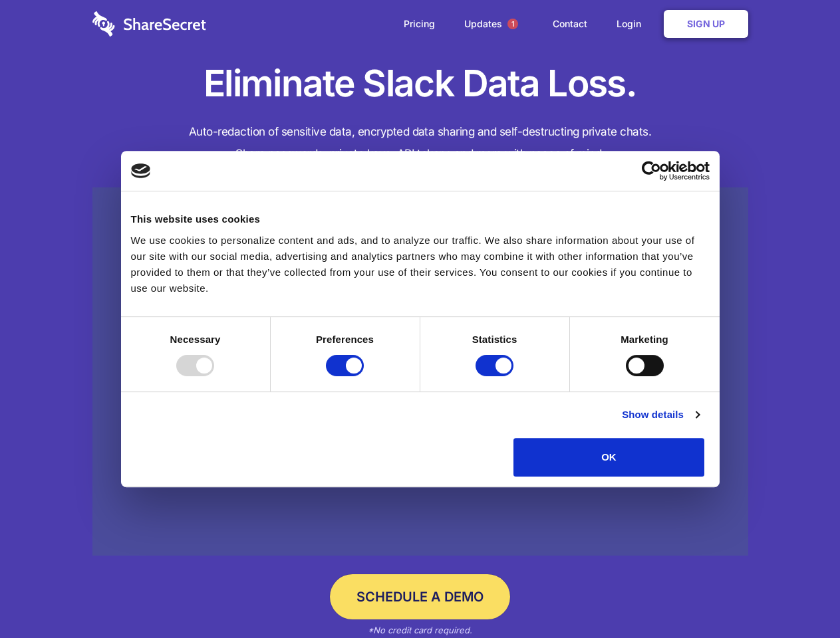  I want to click on span: 1, so click(513, 24).